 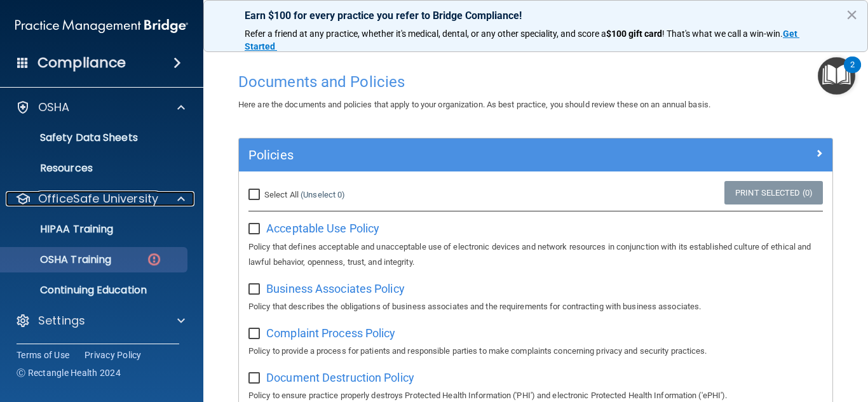 What do you see at coordinates (331, 333) in the screenshot?
I see `span: Complaint Process Policy` at bounding box center [331, 333].